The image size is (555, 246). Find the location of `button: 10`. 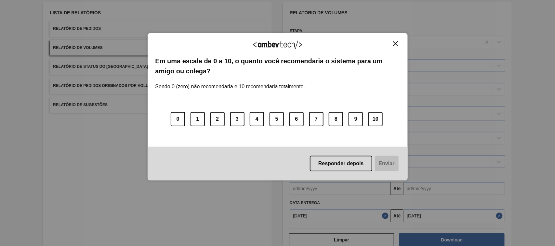

button: 10 is located at coordinates (376, 119).